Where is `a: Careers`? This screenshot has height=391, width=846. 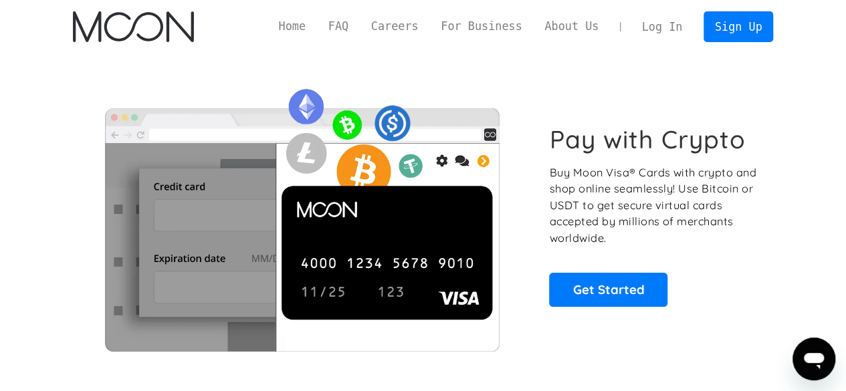 a: Careers is located at coordinates (395, 26).